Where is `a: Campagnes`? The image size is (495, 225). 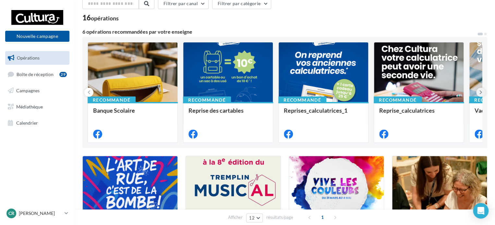 a: Campagnes is located at coordinates (37, 91).